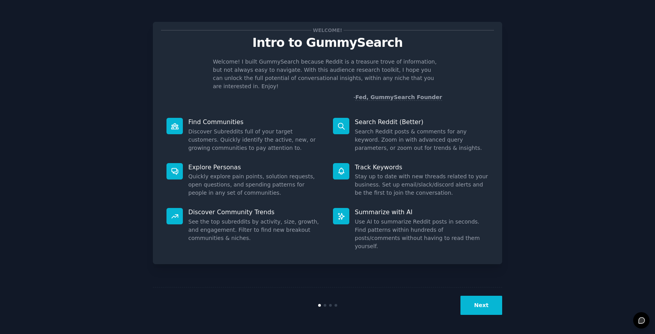 This screenshot has height=334, width=655. What do you see at coordinates (328, 74) in the screenshot?
I see `p: Welcome! I built GummySearch because Reddit is a treasure trove of information, but not always ea...` at bounding box center [328, 74].